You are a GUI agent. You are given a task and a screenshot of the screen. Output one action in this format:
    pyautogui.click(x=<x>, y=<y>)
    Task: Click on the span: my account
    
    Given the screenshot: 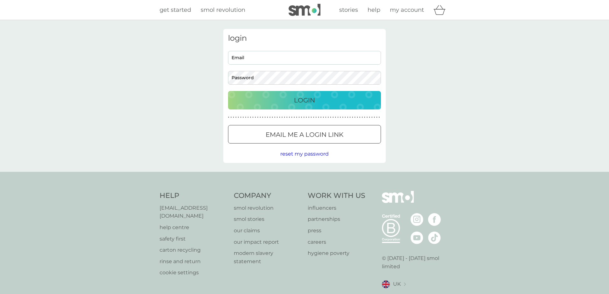 What is the action you would take?
    pyautogui.click(x=407, y=10)
    